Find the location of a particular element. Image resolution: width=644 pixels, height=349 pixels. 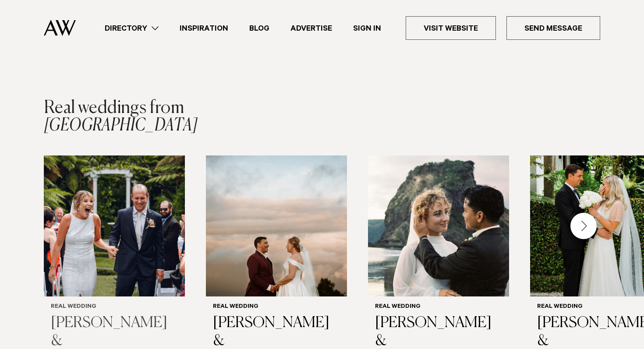

a: Blog is located at coordinates (260, 28).